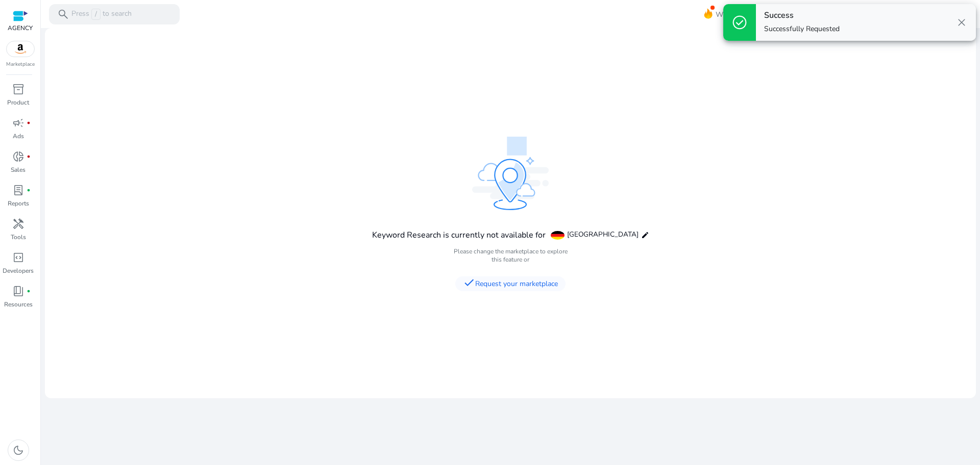 Image resolution: width=980 pixels, height=465 pixels. Describe the element at coordinates (18, 170) in the screenshot. I see `p: Sales` at that location.